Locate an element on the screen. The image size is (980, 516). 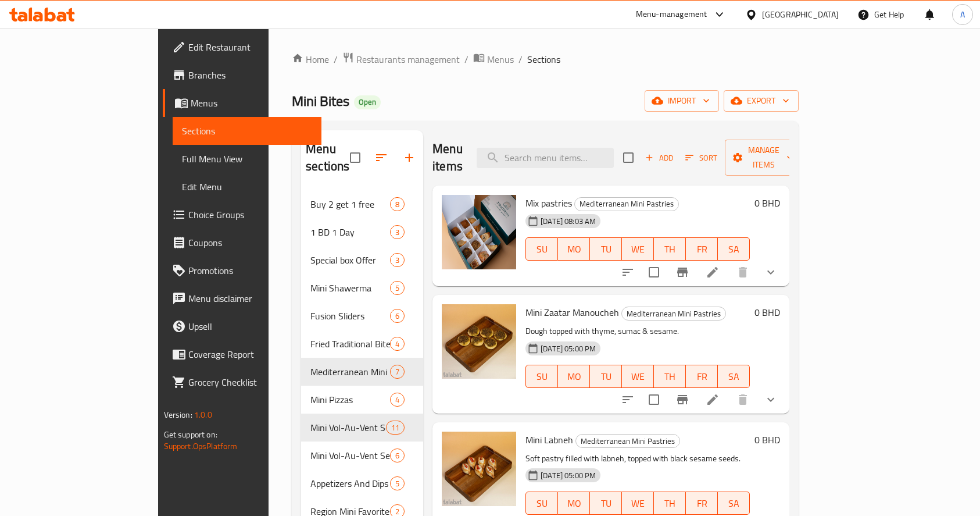
span: Restaurants management is located at coordinates (408, 60).